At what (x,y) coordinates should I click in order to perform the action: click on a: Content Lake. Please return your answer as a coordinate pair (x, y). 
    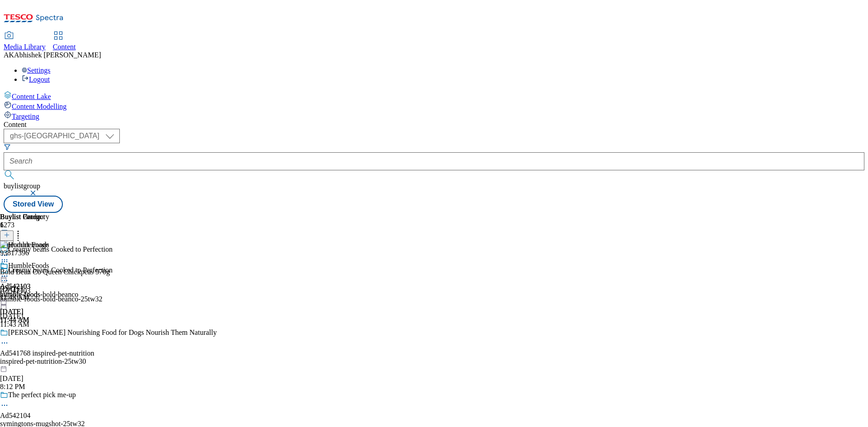
    Looking at the image, I should click on (434, 95).